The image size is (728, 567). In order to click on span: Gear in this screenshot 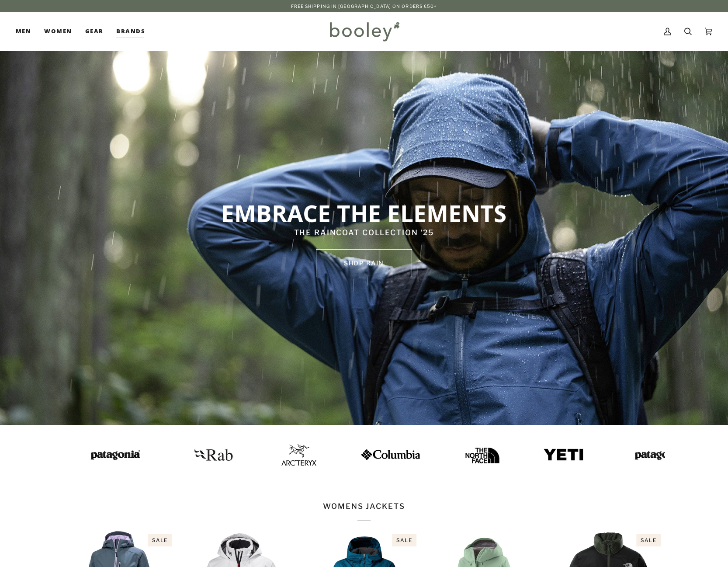, I will do `click(94, 31)`.